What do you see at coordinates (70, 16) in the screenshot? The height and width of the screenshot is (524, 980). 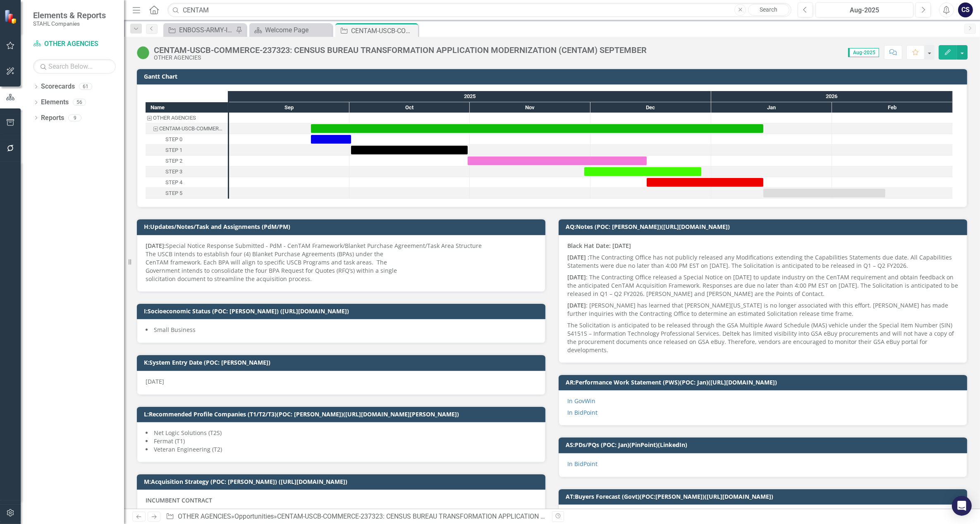 I see `span: Elements & Reports` at bounding box center [70, 16].